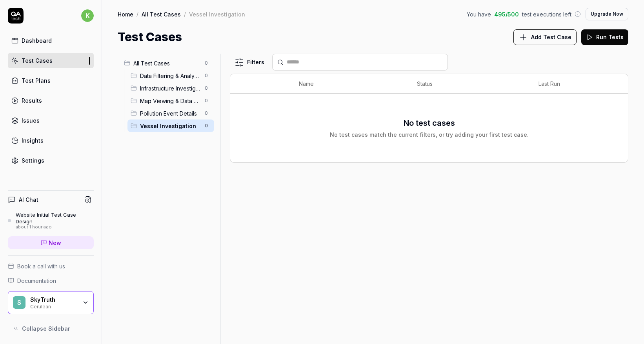 The width and height of the screenshot is (644, 344). What do you see at coordinates (150, 37) in the screenshot?
I see `h1: Test Cases` at bounding box center [150, 37].